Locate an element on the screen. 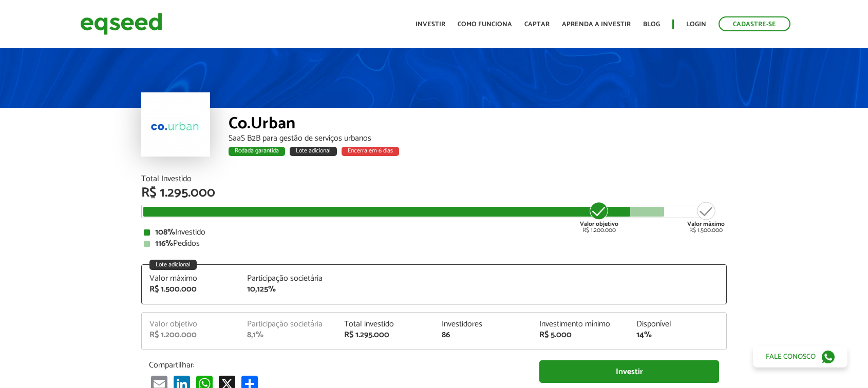  div: 10,125% is located at coordinates (288, 290).